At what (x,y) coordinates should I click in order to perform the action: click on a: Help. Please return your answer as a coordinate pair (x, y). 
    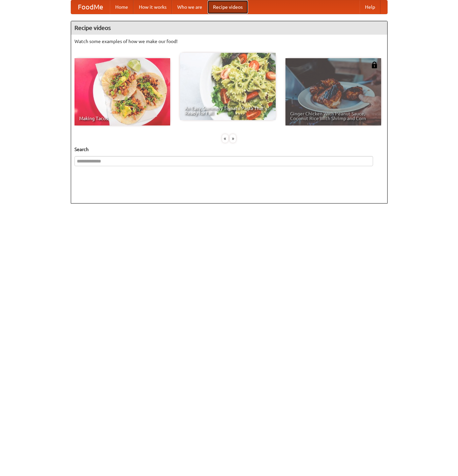
    Looking at the image, I should click on (370, 7).